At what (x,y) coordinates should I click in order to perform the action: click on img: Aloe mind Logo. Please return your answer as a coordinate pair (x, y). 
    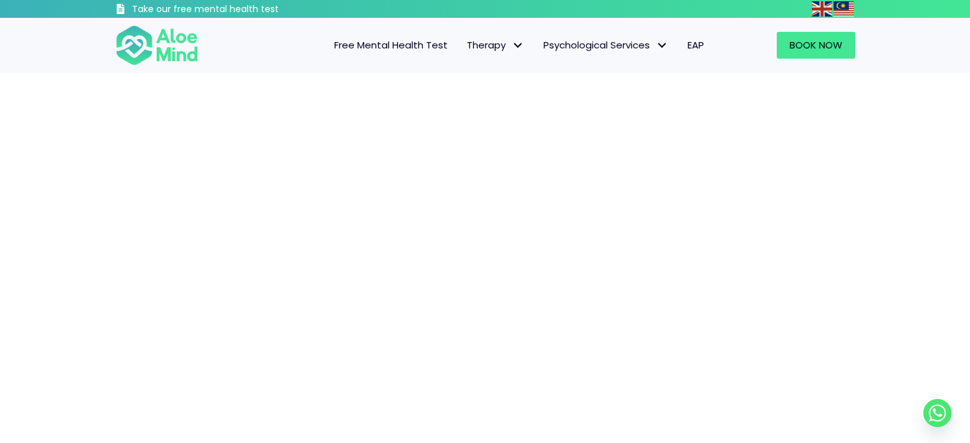
    Looking at the image, I should click on (157, 45).